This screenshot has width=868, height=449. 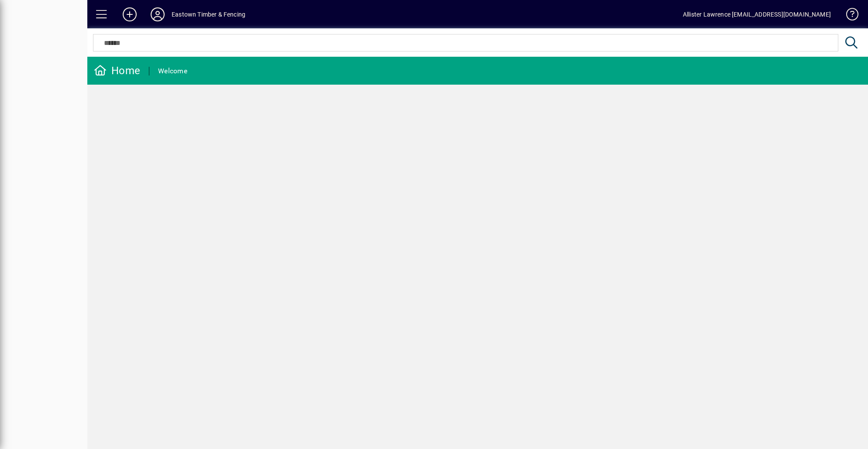 I want to click on div: Welcome, so click(x=172, y=71).